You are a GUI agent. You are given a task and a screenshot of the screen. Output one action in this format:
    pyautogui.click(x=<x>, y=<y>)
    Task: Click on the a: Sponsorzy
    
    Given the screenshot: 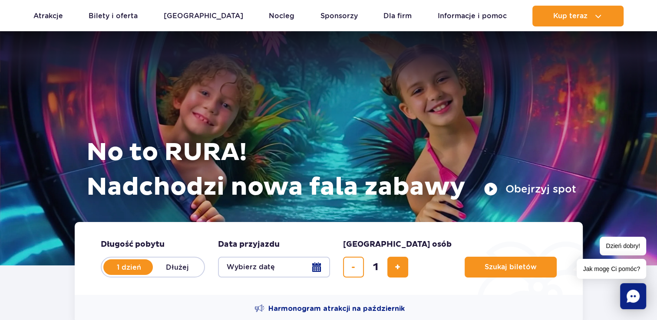 What is the action you would take?
    pyautogui.click(x=339, y=16)
    